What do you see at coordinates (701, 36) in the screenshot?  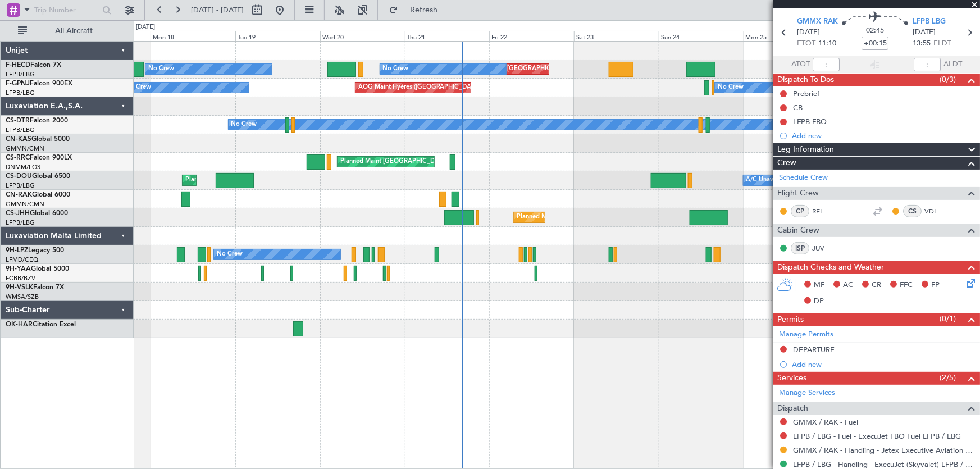 I see `div: Sun 24` at bounding box center [701, 36].